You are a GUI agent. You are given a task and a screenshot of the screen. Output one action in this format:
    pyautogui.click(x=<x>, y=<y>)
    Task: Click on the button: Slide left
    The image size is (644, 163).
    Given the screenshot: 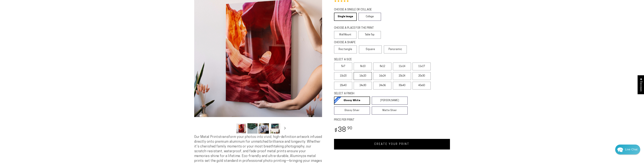 What is the action you would take?
    pyautogui.click(x=231, y=128)
    